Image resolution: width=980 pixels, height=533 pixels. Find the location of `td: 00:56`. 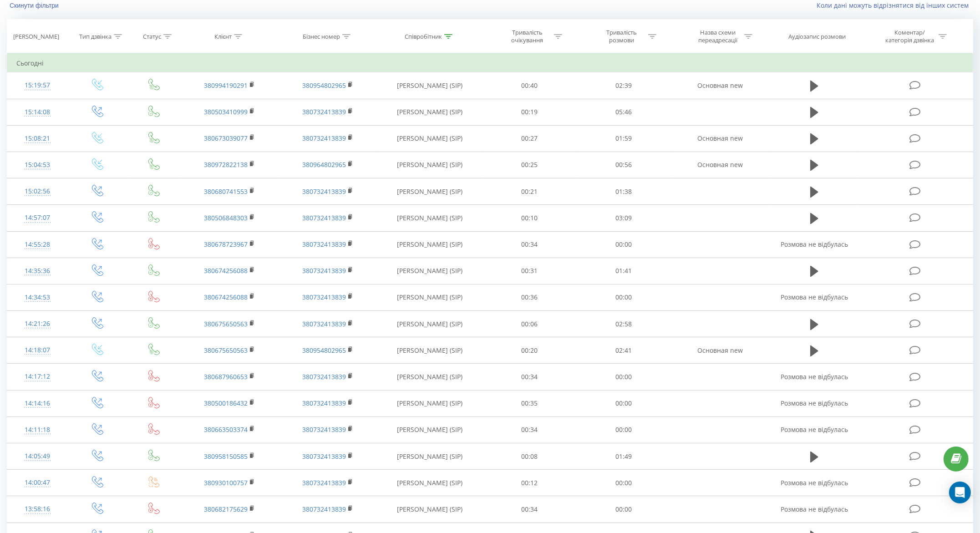

td: 00:56 is located at coordinates (623, 165).